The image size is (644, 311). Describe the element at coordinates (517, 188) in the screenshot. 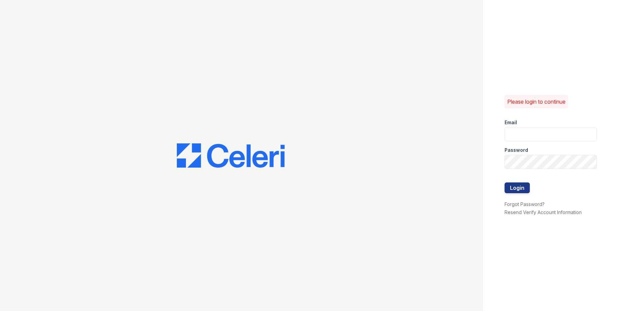

I see `button: Login` at that location.